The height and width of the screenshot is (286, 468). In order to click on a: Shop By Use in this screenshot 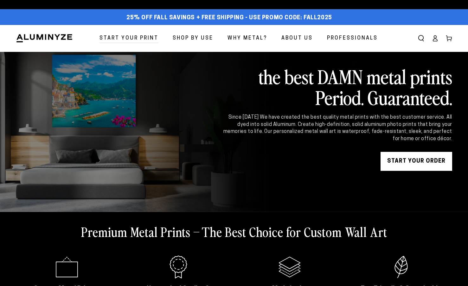, I will do `click(193, 38)`.